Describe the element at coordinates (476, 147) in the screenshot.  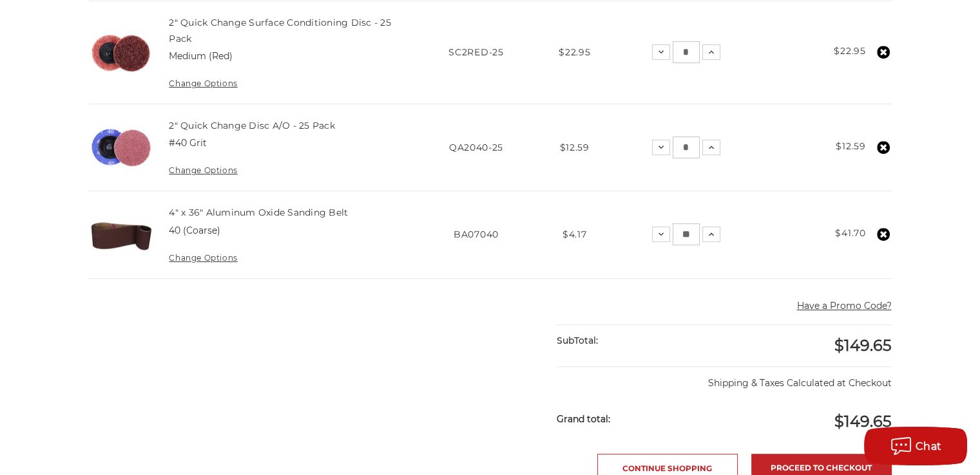
I see `span: QA2040-25` at that location.